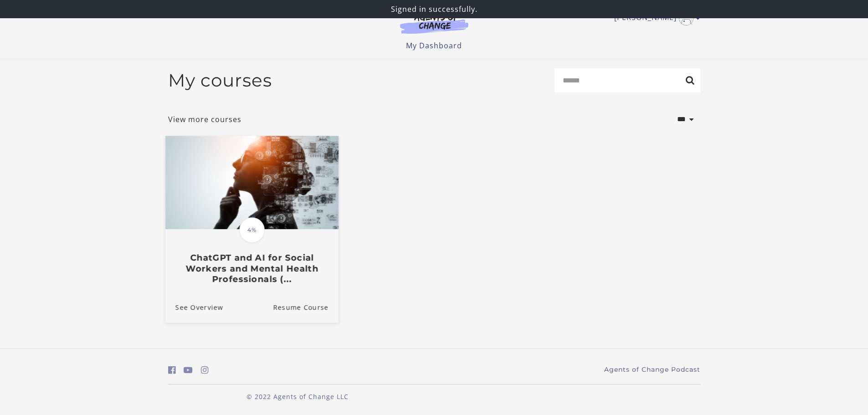  I want to click on a: https://www.facebook.com/groups/aswbtestprep (Open in a new window), so click(172, 369).